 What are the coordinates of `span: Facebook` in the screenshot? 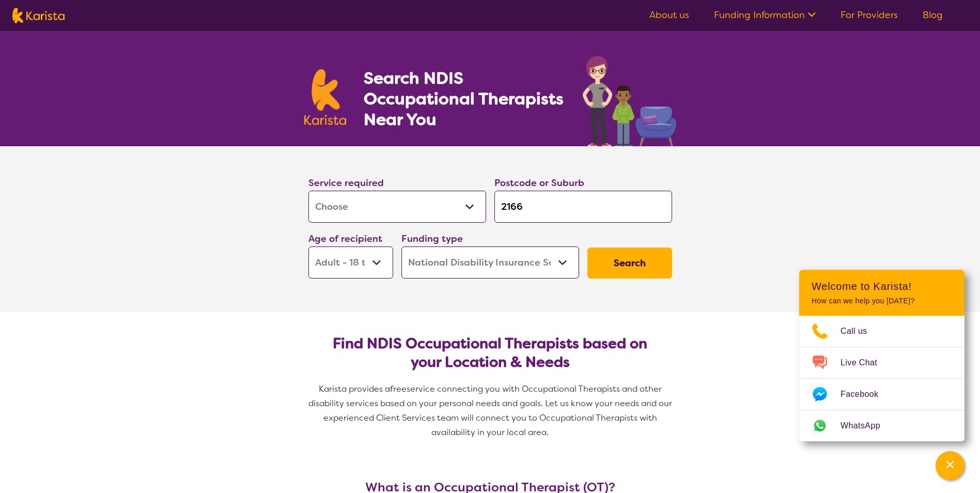 It's located at (865, 394).